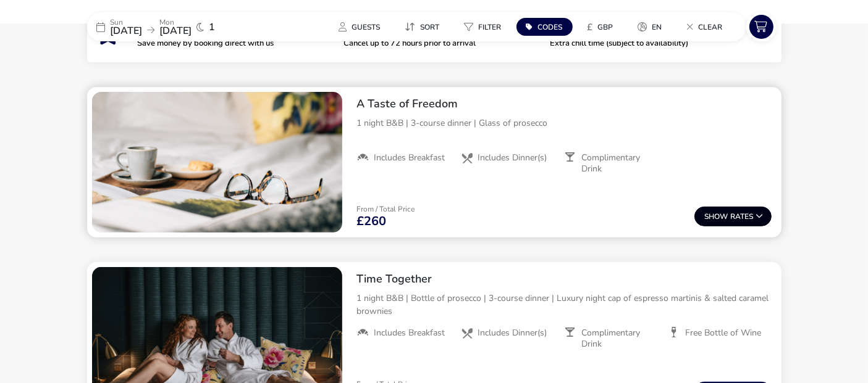  What do you see at coordinates (212, 27) in the screenshot?
I see `span: 1` at bounding box center [212, 27].